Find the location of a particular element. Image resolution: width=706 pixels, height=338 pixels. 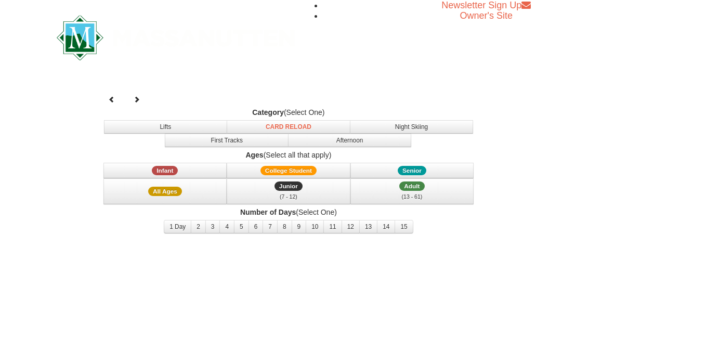

button: 3 is located at coordinates (213, 227).